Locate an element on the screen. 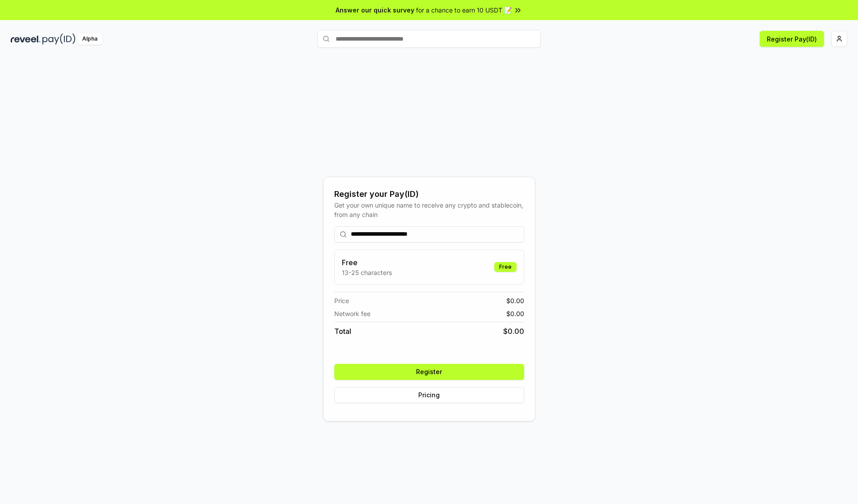 This screenshot has width=858, height=504. div: Alpha is located at coordinates (89, 39).